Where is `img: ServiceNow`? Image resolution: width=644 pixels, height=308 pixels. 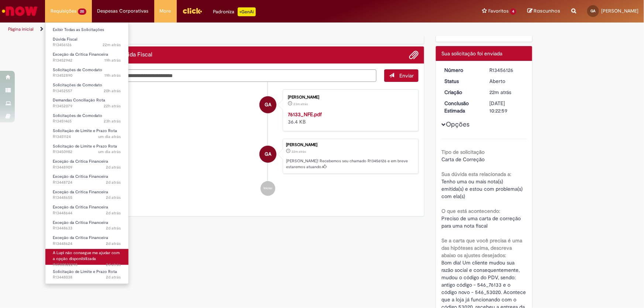 img: ServiceNow is located at coordinates (20, 11).